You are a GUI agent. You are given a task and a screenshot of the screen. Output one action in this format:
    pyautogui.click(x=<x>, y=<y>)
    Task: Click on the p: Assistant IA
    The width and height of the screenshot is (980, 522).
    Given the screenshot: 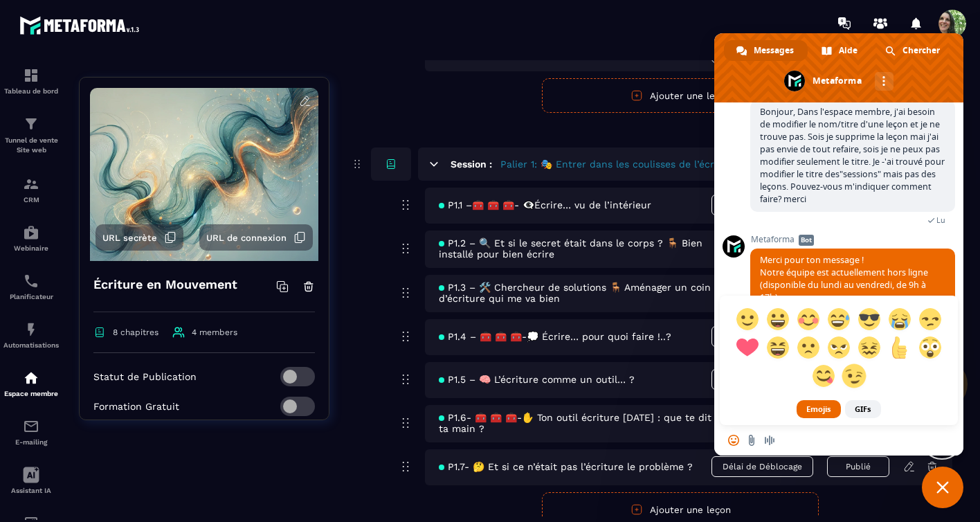 What is the action you would take?
    pyautogui.click(x=31, y=490)
    